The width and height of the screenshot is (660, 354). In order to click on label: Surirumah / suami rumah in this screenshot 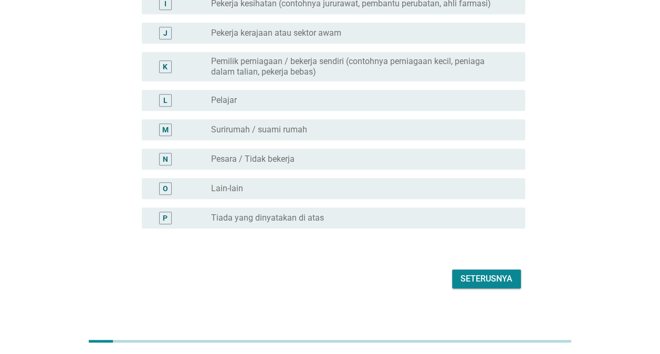, I will do `click(259, 130)`.